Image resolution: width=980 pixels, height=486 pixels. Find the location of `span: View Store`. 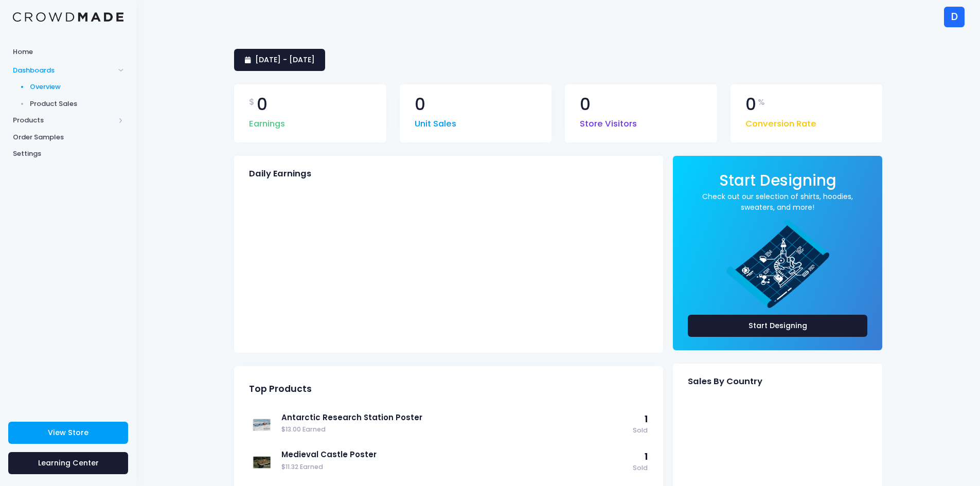

span: View Store is located at coordinates (68, 433).